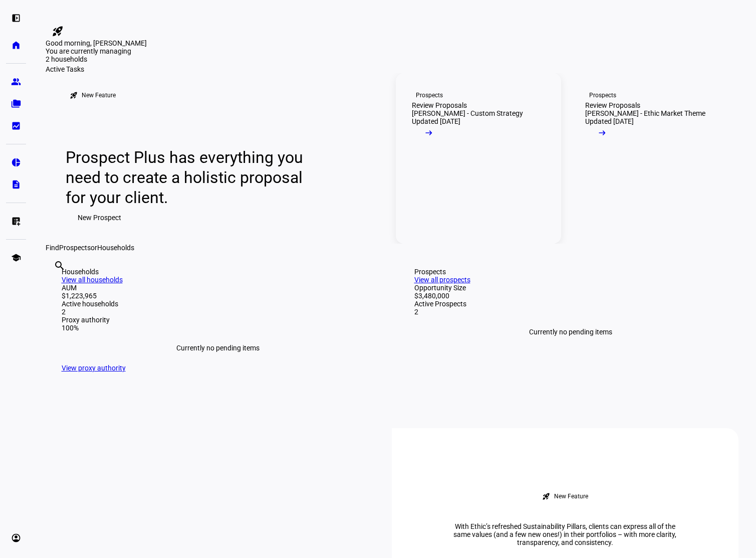 Image resolution: width=756 pixels, height=558 pixels. I want to click on eth-mat-symbol: list_alt_add, so click(16, 221).